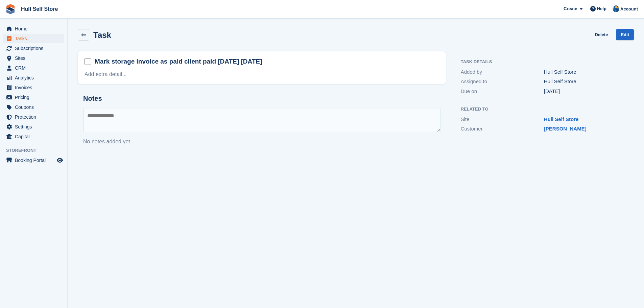 The image size is (644, 308). I want to click on span: Sites, so click(35, 58).